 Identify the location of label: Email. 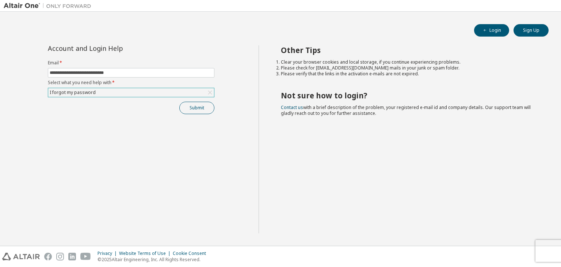
(131, 63).